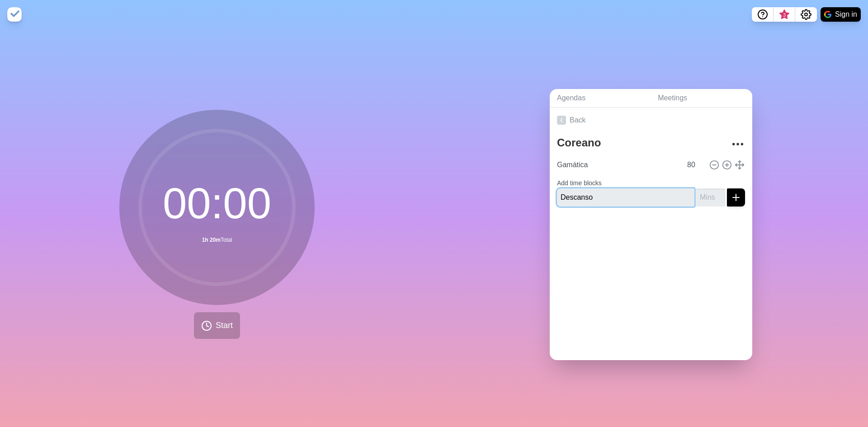 The width and height of the screenshot is (868, 427). What do you see at coordinates (701, 98) in the screenshot?
I see `a: Meetings` at bounding box center [701, 98].